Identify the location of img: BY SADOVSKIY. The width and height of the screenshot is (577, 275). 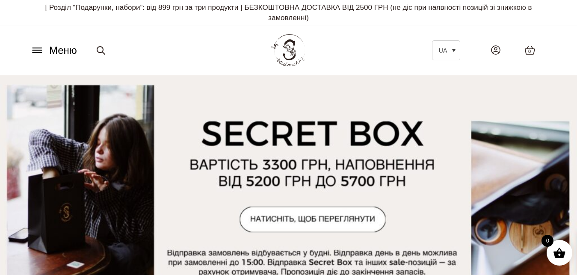
(288, 50).